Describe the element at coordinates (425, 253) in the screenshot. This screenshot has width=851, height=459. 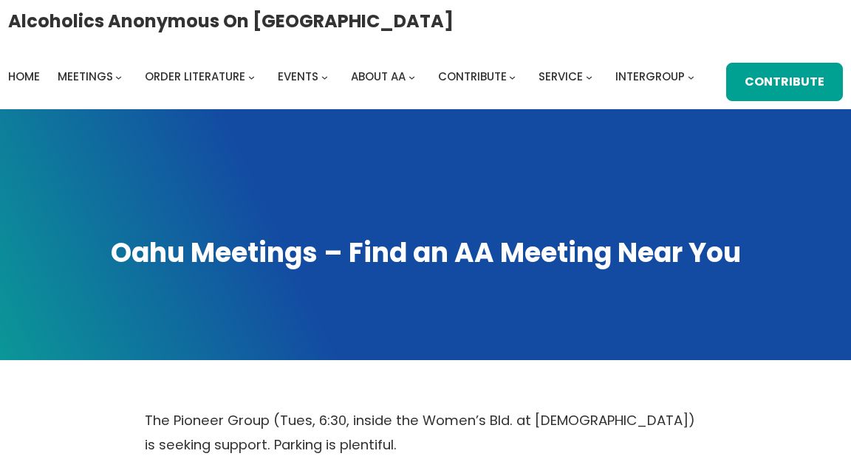
I see `h1: Oahu Meetings – Find an AA Meeting Near You` at that location.